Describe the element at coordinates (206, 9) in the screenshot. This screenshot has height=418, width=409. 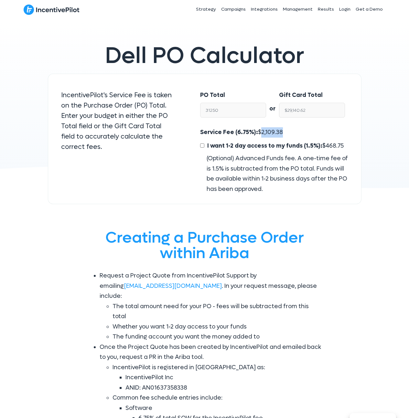
I see `a: Strategy` at that location.